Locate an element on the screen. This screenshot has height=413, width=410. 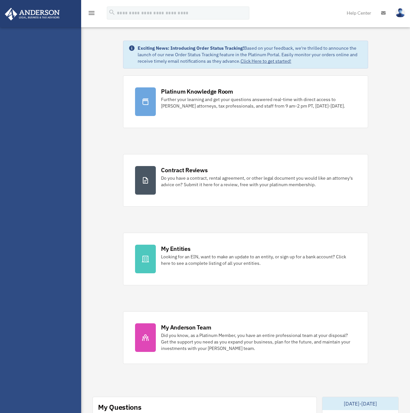
div: My Entities is located at coordinates (176, 248).